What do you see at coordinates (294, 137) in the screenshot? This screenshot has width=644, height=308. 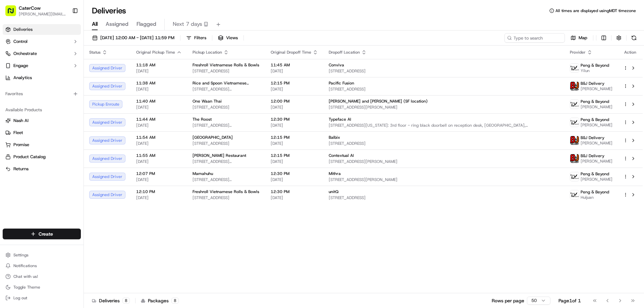 I see `span: 12:15 PM` at bounding box center [294, 137].